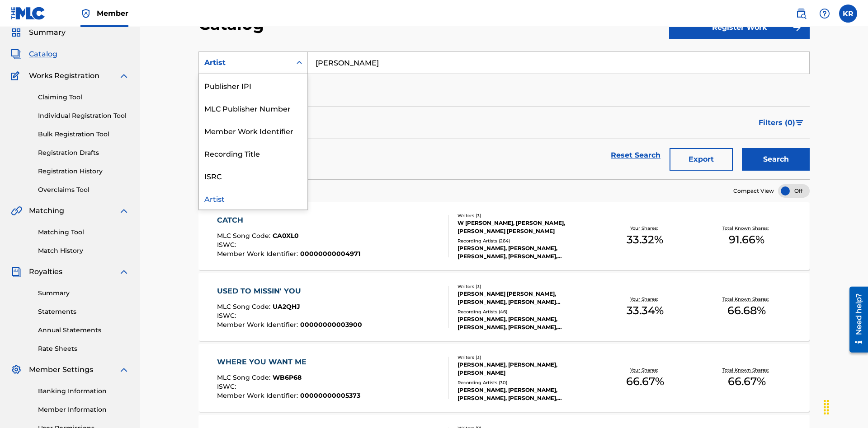  Describe the element at coordinates (826, 407) in the screenshot. I see `div: Drag` at that location.